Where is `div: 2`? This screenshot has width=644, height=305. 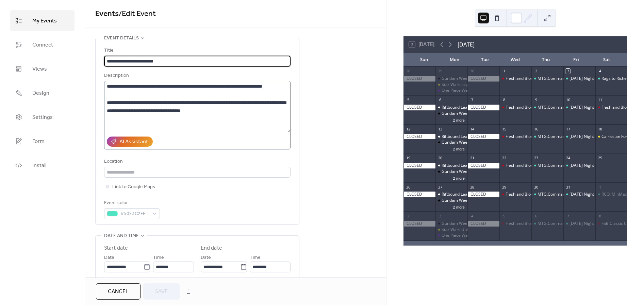
div: 2 is located at coordinates (408, 216).